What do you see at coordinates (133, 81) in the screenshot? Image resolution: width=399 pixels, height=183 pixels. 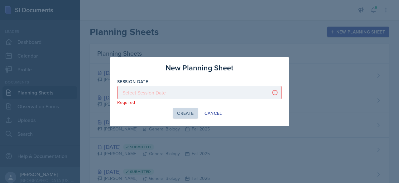 I see `label: Session Date` at bounding box center [133, 81].